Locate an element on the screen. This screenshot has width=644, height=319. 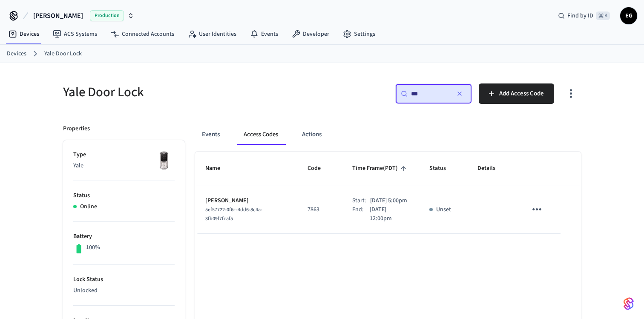
p: 100% is located at coordinates (93, 248).